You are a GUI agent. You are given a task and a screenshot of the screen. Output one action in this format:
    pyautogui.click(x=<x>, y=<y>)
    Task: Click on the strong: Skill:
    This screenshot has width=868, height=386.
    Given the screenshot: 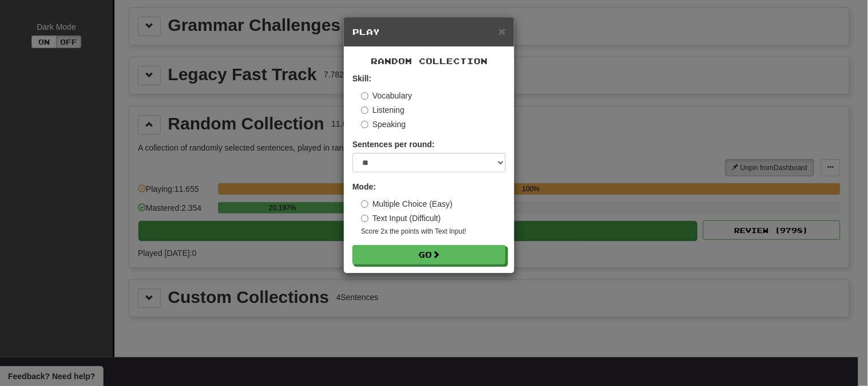 What is the action you would take?
    pyautogui.click(x=362, y=78)
    